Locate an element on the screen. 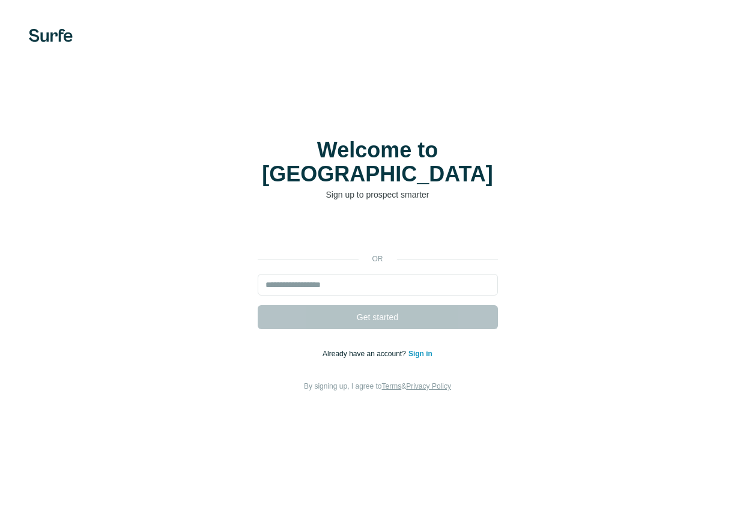  p: Sign up to prospect smarter is located at coordinates (378, 195).